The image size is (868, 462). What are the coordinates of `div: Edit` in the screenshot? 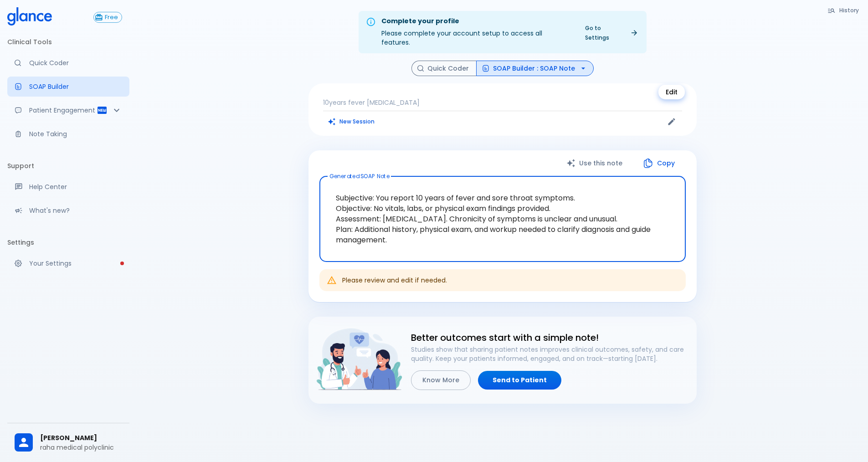 It's located at (671, 92).